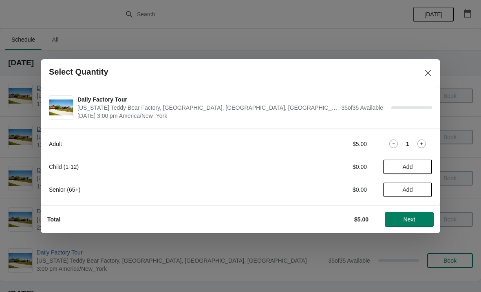 This screenshot has height=292, width=481. Describe the element at coordinates (361, 219) in the screenshot. I see `strong: $5.00` at that location.